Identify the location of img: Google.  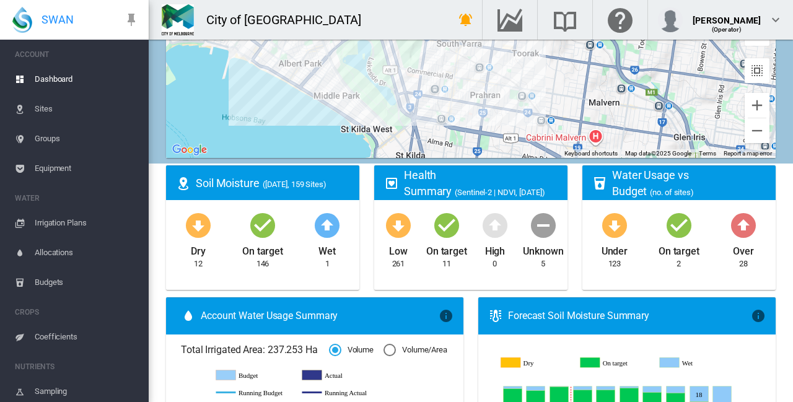
(190, 150).